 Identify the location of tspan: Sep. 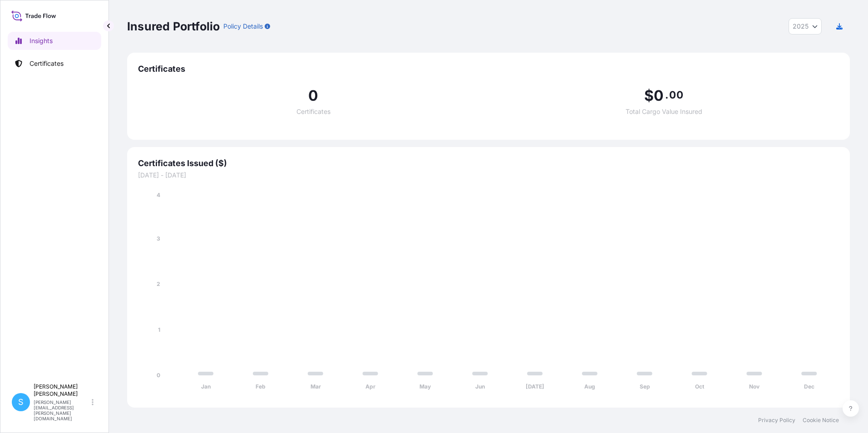
(645, 387).